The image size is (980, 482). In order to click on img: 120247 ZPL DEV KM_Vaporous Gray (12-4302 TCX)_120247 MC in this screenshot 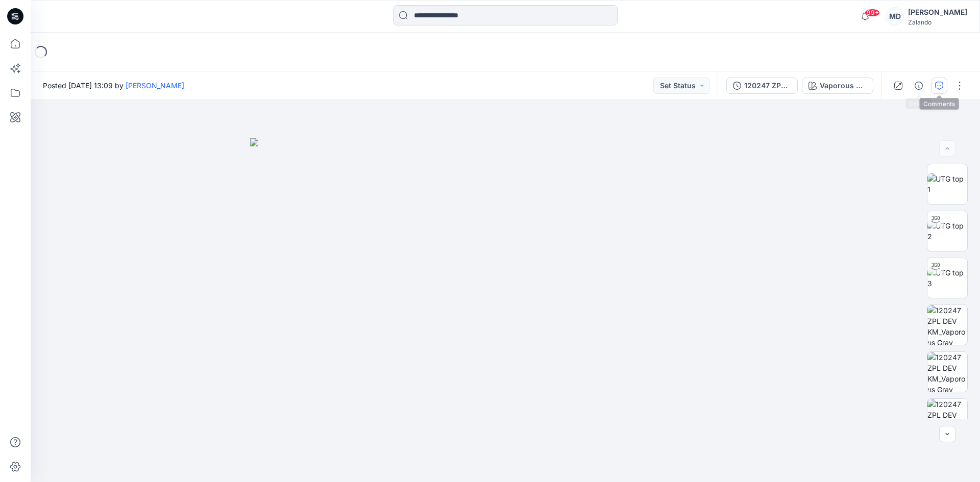, I will do `click(947, 419)`.